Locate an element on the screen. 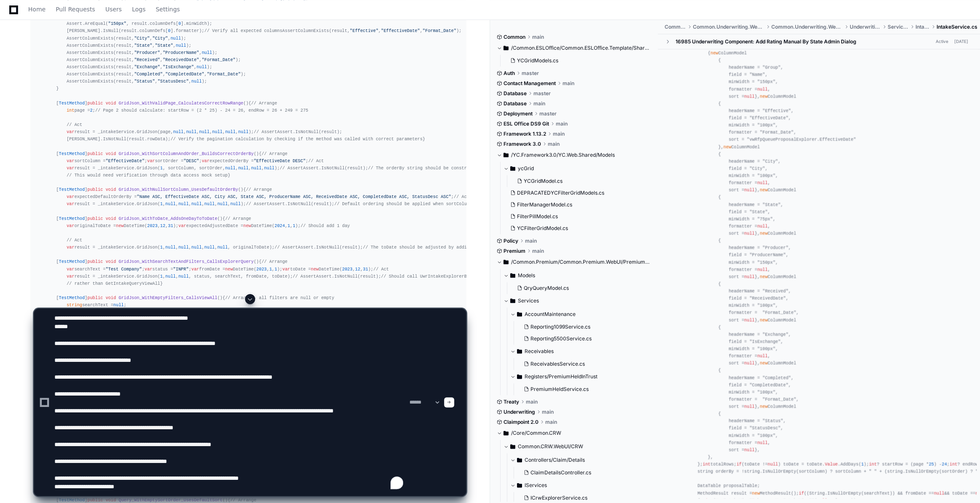 This screenshot has height=503, width=980. span: Home is located at coordinates (37, 10).